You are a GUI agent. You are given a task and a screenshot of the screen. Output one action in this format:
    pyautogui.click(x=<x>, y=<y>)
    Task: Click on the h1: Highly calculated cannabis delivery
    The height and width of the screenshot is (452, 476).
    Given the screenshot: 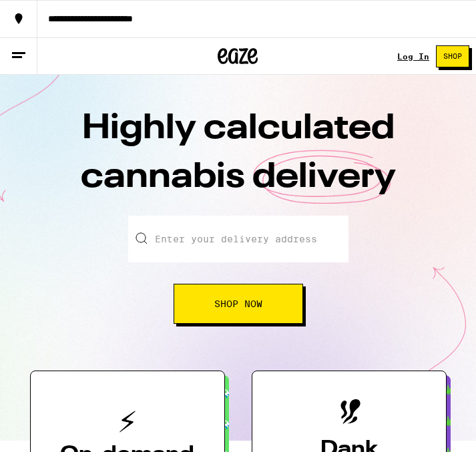 What is the action you would take?
    pyautogui.click(x=237, y=160)
    